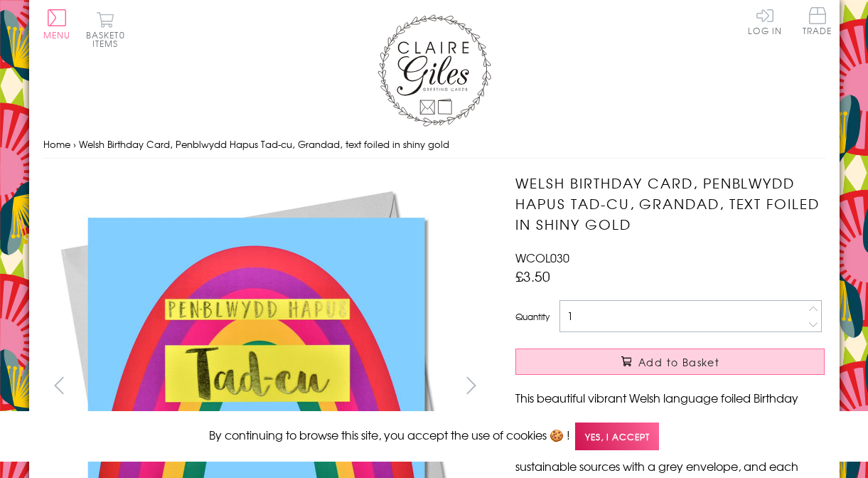  What do you see at coordinates (617, 436) in the screenshot?
I see `span: Yes, I accept` at bounding box center [617, 436].